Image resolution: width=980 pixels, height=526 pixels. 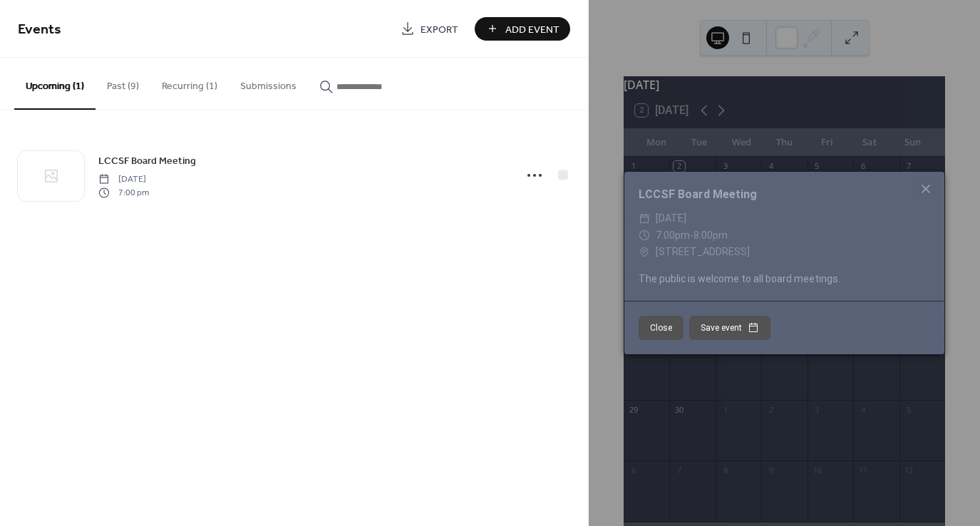 What do you see at coordinates (522, 28) in the screenshot?
I see `button: Add Event` at bounding box center [522, 28].